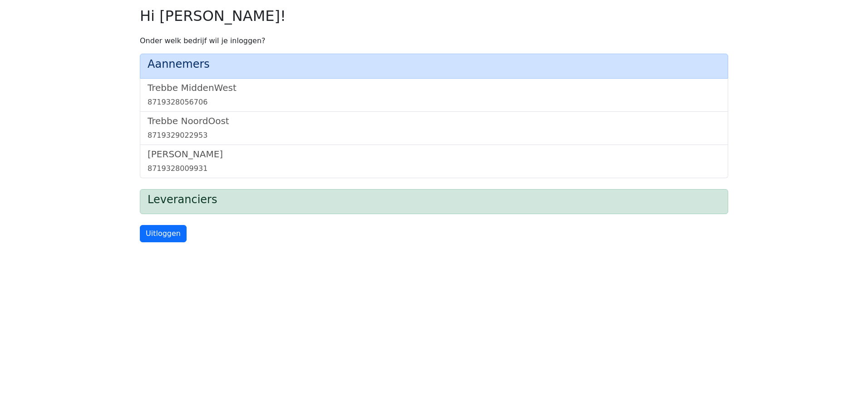 Image resolution: width=868 pixels, height=420 pixels. Describe the element at coordinates (434, 168) in the screenshot. I see `div: 8719328009931` at that location.